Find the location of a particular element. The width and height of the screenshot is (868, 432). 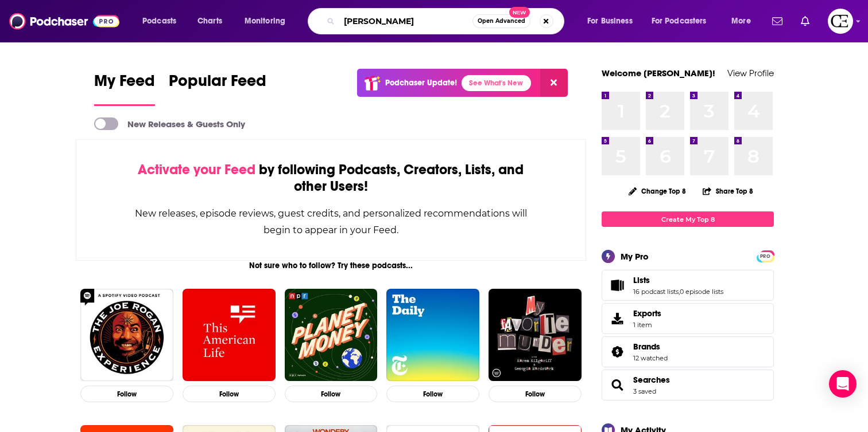

div: Open Intercom Messenger is located at coordinates (842, 384).